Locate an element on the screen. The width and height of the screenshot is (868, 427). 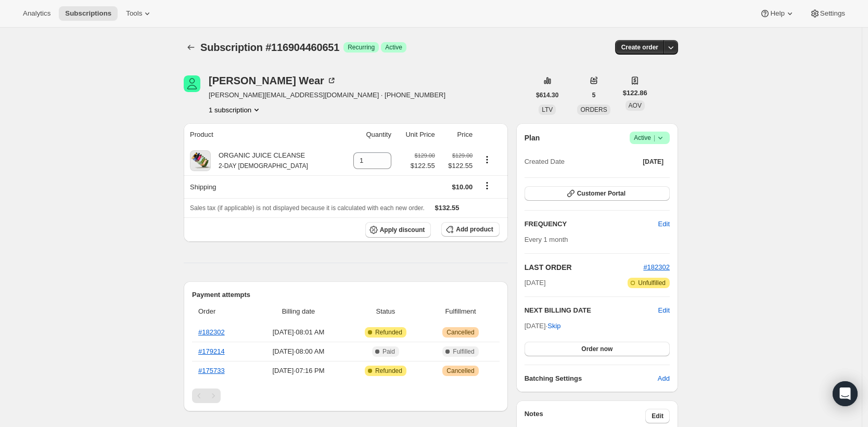
span: $122.86 is located at coordinates (635, 93).